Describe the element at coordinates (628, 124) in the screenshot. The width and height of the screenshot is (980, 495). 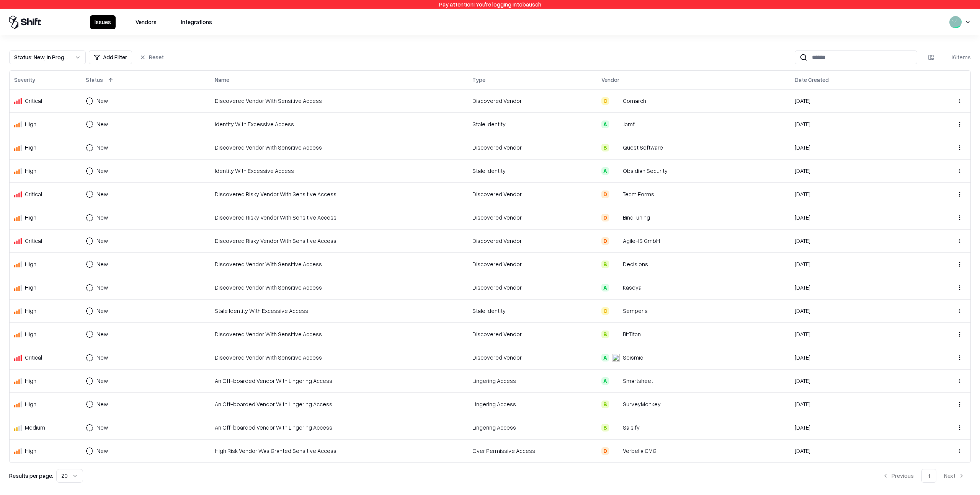
I see `div: Jamf` at that location.